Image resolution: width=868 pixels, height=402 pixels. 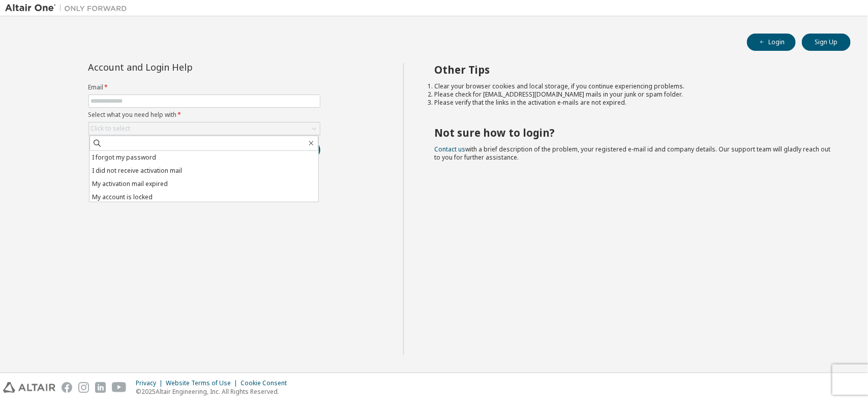 I want to click on div: Cookie Consent, so click(x=266, y=383).